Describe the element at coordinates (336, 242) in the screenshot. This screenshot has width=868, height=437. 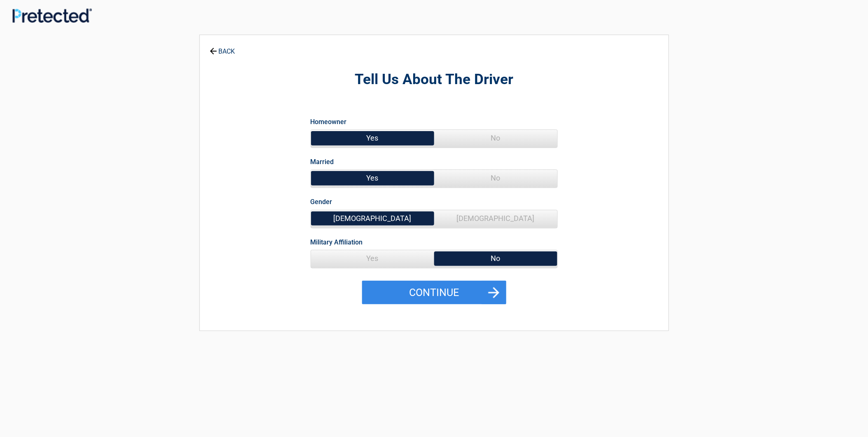
I see `label: Military Affiliation` at that location.